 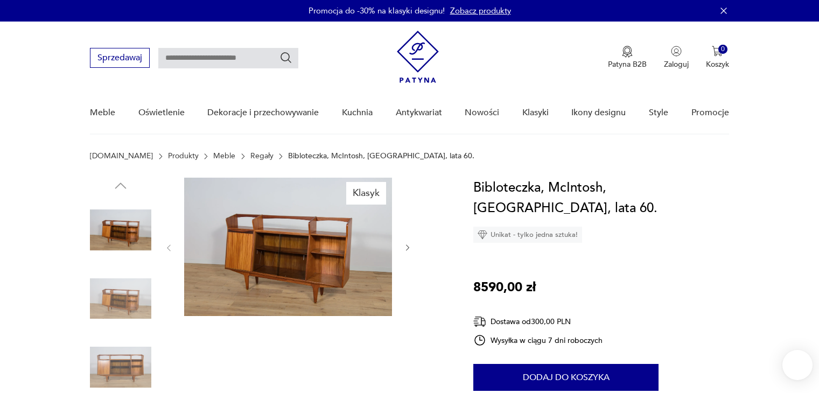 What do you see at coordinates (419, 113) in the screenshot?
I see `a: Antykwariat` at bounding box center [419, 113].